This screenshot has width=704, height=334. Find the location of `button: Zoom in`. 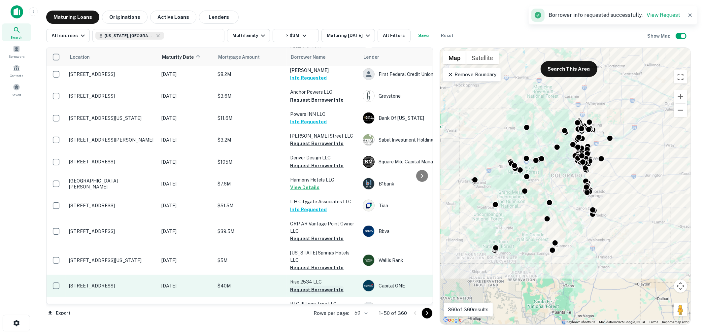

button: Zoom in is located at coordinates (680, 97).